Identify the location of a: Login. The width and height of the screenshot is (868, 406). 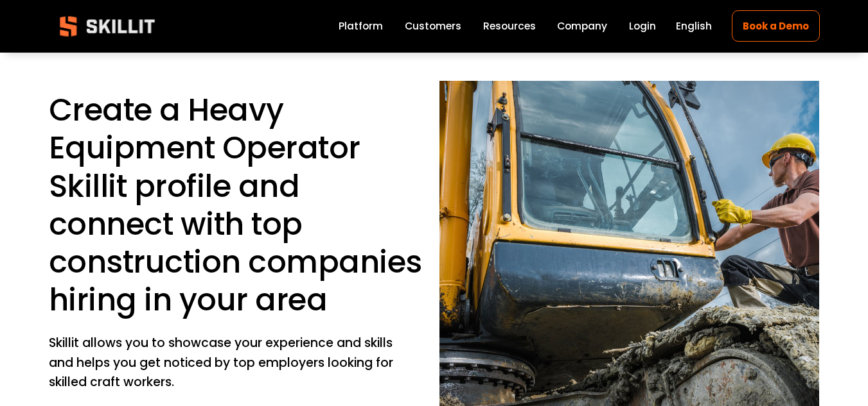
(642, 27).